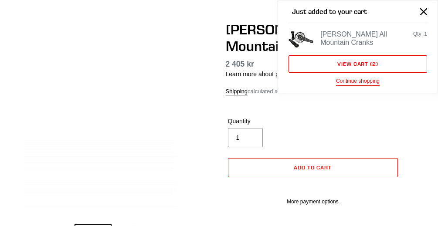 Image resolution: width=438 pixels, height=226 pixels. What do you see at coordinates (269, 121) in the screenshot?
I see `label: Quantity` at bounding box center [269, 121].